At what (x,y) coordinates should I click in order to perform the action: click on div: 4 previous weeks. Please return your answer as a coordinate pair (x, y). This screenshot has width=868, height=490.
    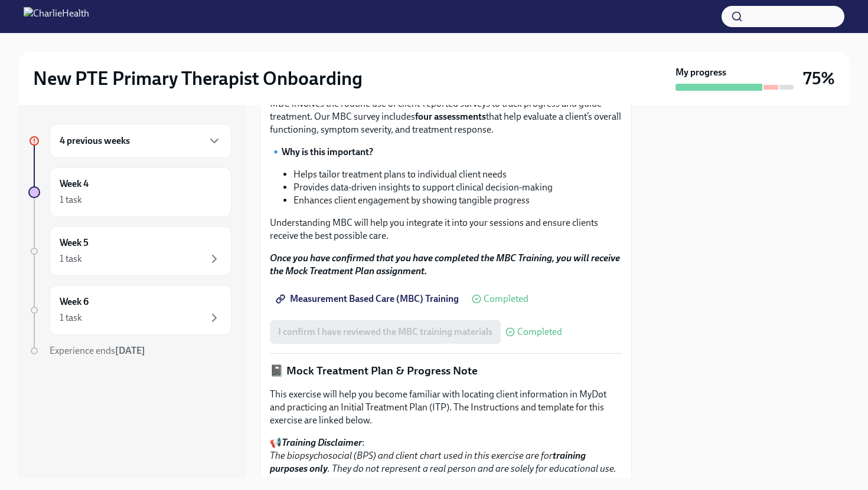
    Looking at the image, I should click on (140, 141).